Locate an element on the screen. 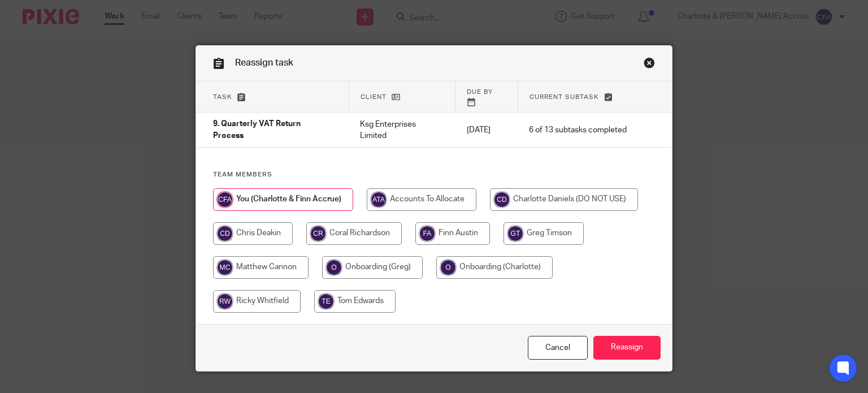 Image resolution: width=868 pixels, height=393 pixels. span: 9. Quarterly VAT Return Process is located at coordinates (257, 130).